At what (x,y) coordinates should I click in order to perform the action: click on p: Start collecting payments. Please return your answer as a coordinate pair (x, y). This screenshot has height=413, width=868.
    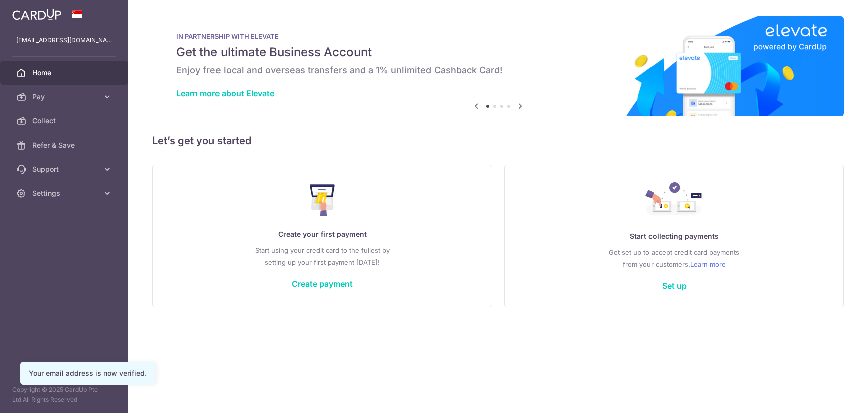
    Looking at the image, I should click on (674, 236).